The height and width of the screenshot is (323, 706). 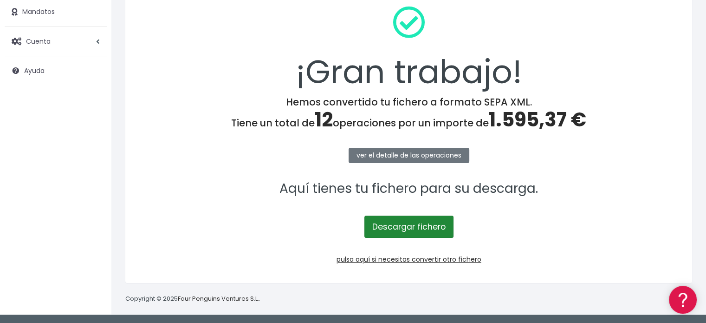 I want to click on span: 12, so click(x=323, y=119).